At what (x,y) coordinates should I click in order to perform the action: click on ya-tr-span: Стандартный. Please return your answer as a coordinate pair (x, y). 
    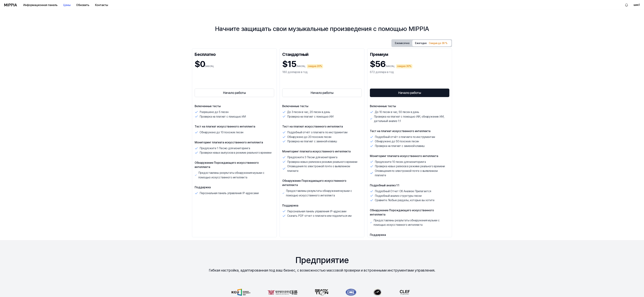
    Looking at the image, I should click on (295, 54).